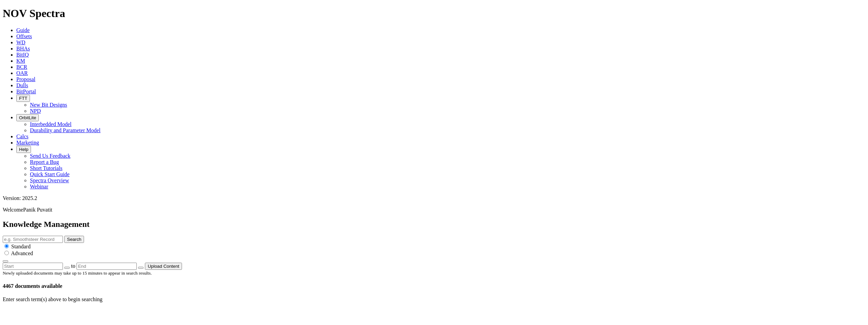 This screenshot has height=325, width=868. I want to click on span: to, so click(73, 266).